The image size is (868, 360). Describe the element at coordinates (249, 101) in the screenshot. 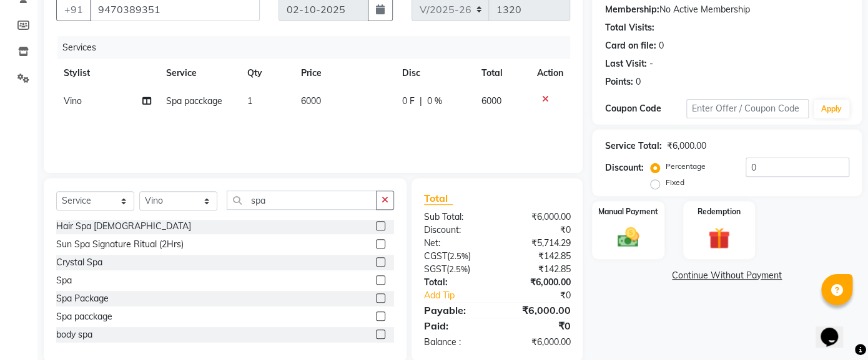

I see `span: 1` at that location.